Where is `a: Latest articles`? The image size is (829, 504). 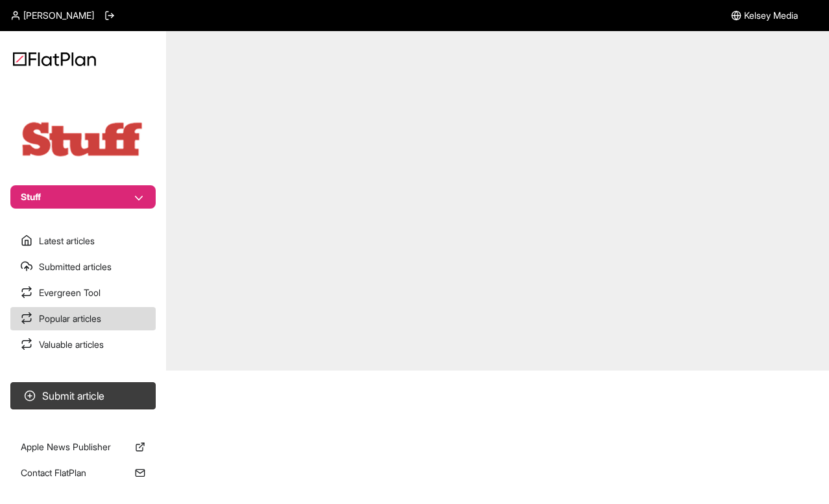 a: Latest articles is located at coordinates (83, 241).